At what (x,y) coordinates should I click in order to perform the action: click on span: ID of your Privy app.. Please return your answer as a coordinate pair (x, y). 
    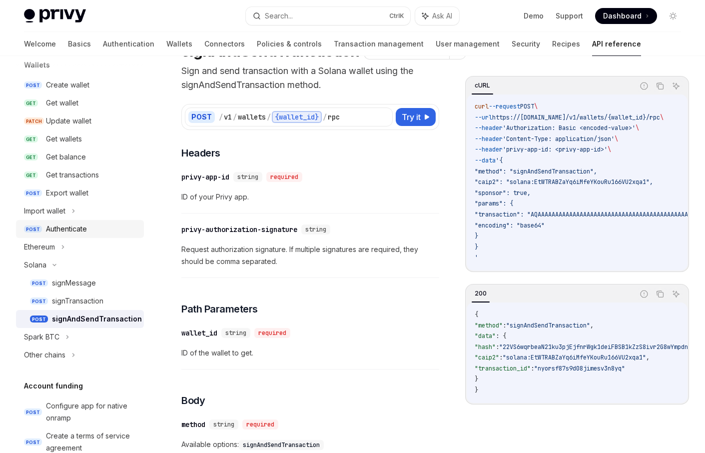
    Looking at the image, I should click on (310, 197).